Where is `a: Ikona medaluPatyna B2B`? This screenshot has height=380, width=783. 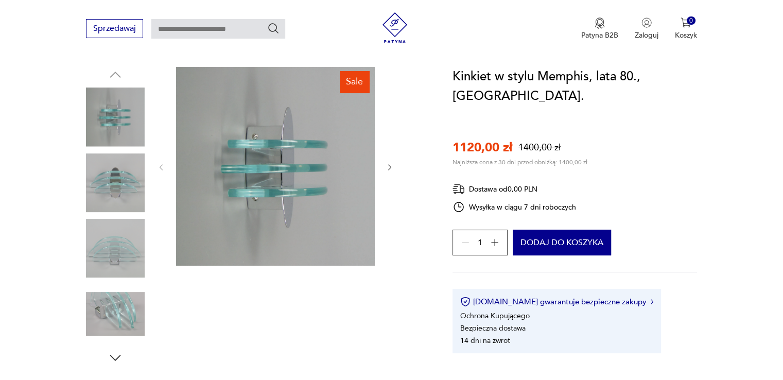
a: Ikona medaluPatyna B2B is located at coordinates (600, 29).